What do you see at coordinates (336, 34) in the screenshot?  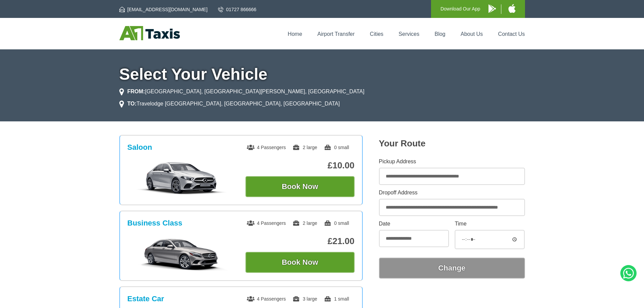 I see `a: Airport Transfer` at bounding box center [336, 34].